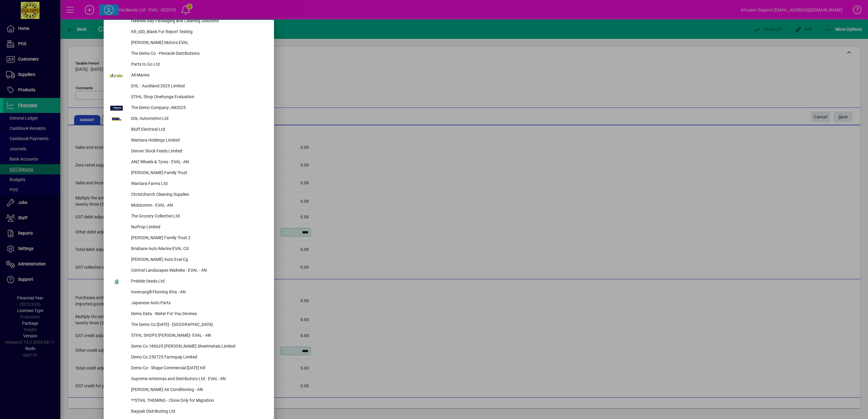 This screenshot has height=419, width=868. What do you see at coordinates (189, 21) in the screenshot?
I see `button: Hawkes Bay Packaging and Cleaning Solutions` at bounding box center [189, 21].